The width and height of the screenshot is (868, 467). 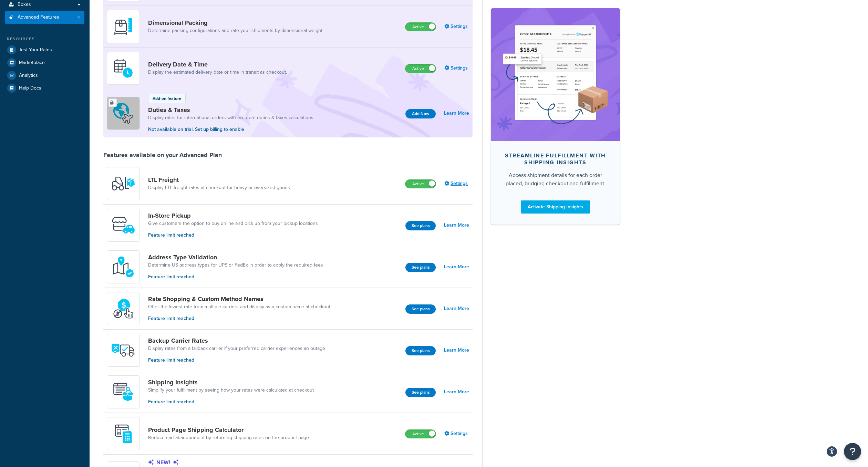 I want to click on a: Rate Shopping & Custom Method Names, so click(x=239, y=299).